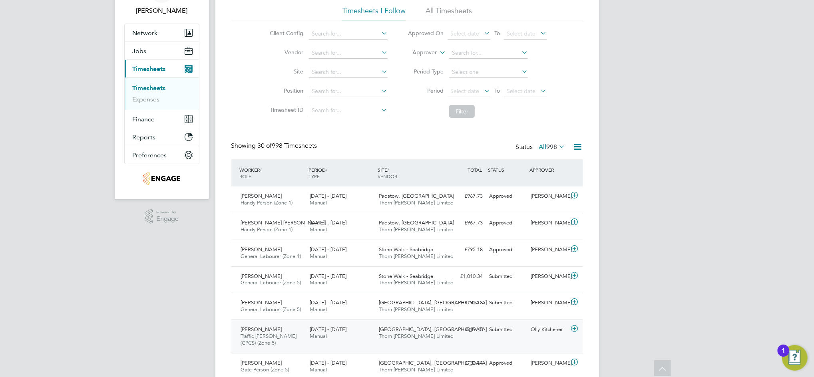  I want to click on button: Reports, so click(162, 137).